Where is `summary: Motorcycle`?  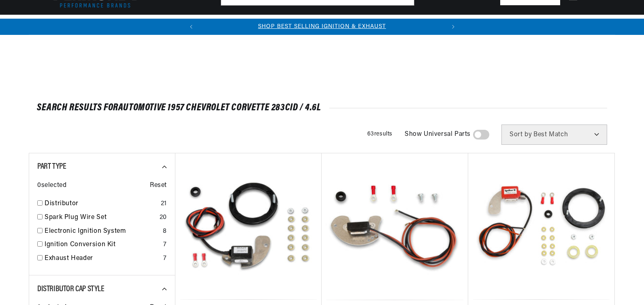
summary: Motorcycle is located at coordinates (468, 24).